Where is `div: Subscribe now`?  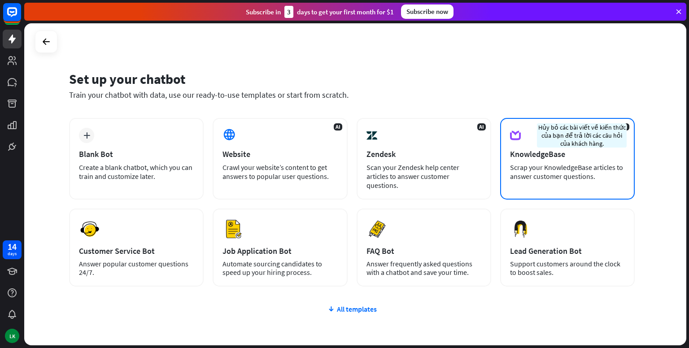 div: Subscribe now is located at coordinates (427, 12).